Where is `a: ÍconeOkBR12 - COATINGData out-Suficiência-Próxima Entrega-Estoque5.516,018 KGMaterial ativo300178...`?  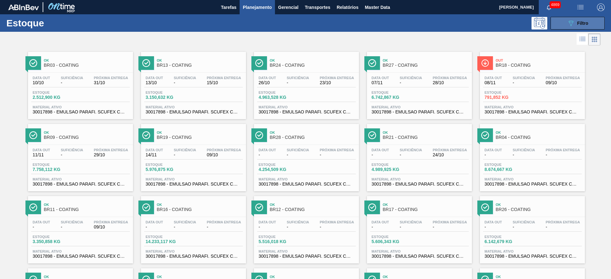
a: ÍconeOkBR12 - COATINGData out-Suficiência-Próxima Entrega-Estoque5.516,018 KGMaterial ativo300178... is located at coordinates (305, 227).